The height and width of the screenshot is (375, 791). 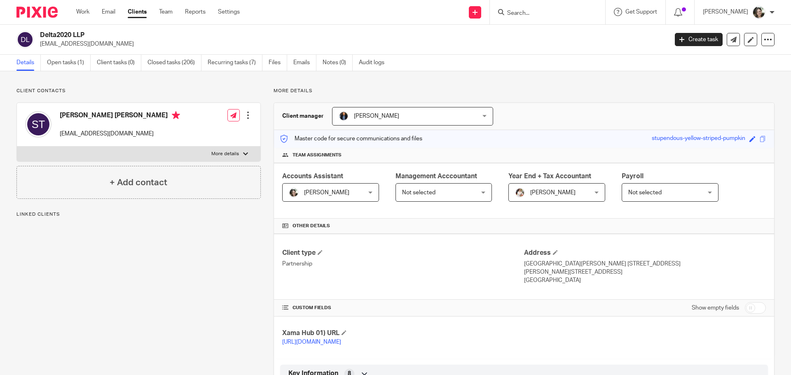 What do you see at coordinates (138, 183) in the screenshot?
I see `h4: + Add contact` at bounding box center [138, 183].